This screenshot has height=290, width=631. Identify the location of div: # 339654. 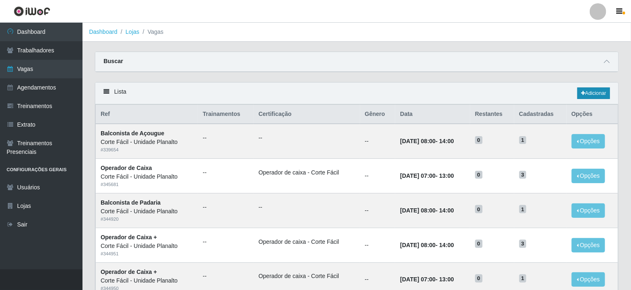
(147, 150).